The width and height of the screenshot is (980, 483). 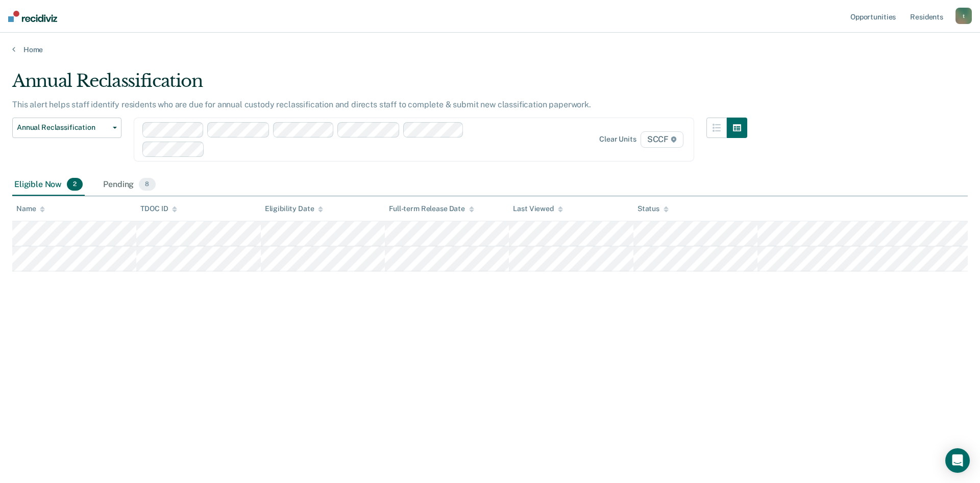 I want to click on div: t, so click(x=964, y=16).